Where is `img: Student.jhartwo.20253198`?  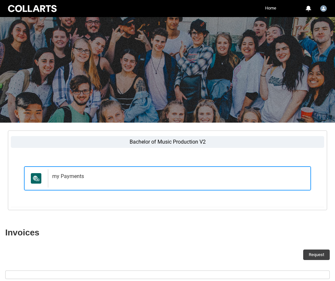 img: Student.jhartwo.20253198 is located at coordinates (323, 9).